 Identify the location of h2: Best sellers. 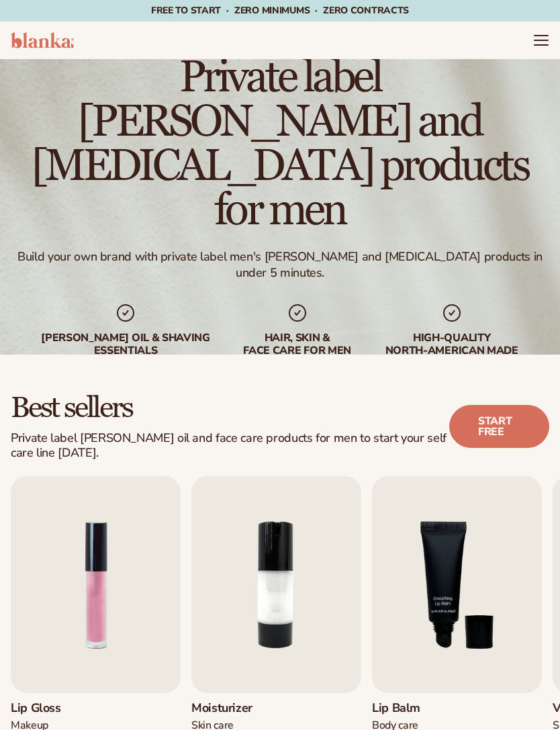
(230, 407).